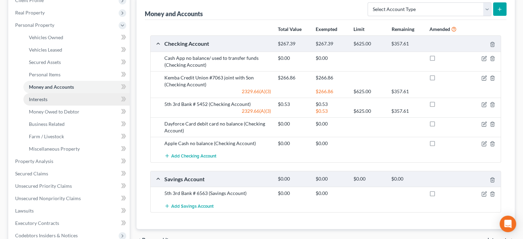 The image size is (523, 239). I want to click on span: Money Owed to Debtor, so click(54, 112).